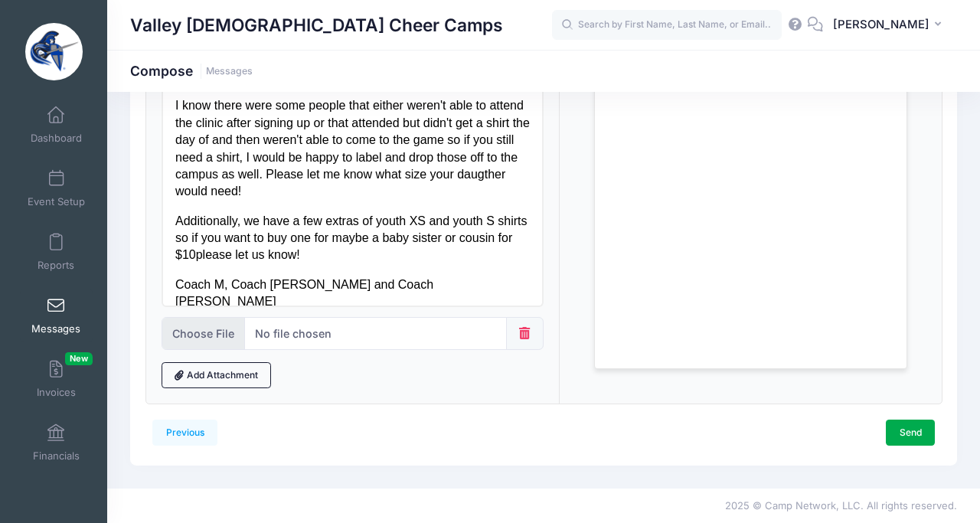  What do you see at coordinates (79, 358) in the screenshot?
I see `span: New` at bounding box center [79, 358].